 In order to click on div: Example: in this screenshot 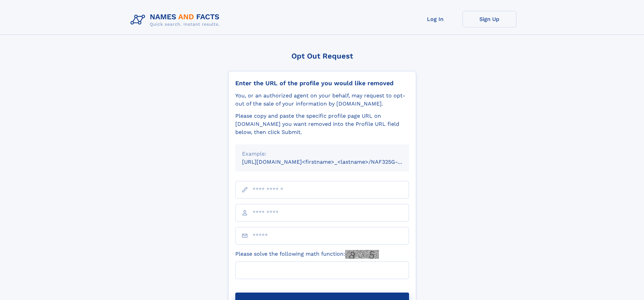, I will do `click(322, 154)`.